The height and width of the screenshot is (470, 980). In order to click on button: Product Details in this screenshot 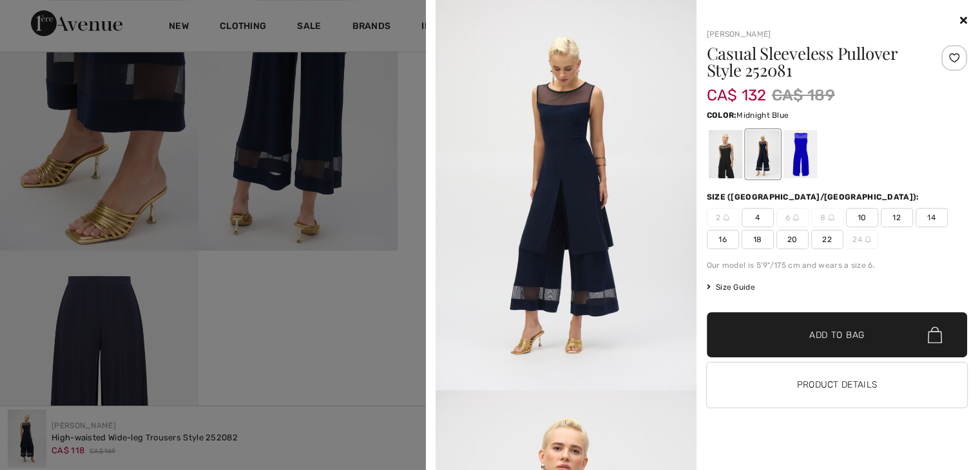, I will do `click(838, 385)`.